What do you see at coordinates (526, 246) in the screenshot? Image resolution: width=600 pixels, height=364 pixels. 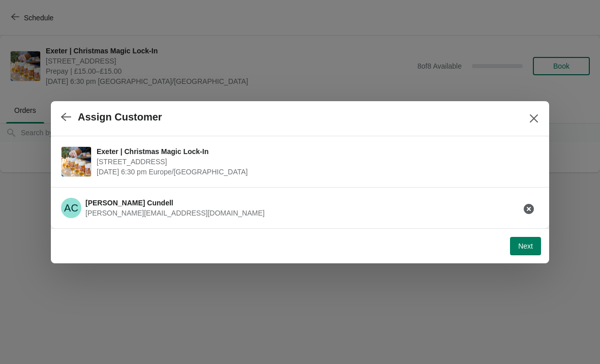 I see `span: Next` at bounding box center [526, 246].